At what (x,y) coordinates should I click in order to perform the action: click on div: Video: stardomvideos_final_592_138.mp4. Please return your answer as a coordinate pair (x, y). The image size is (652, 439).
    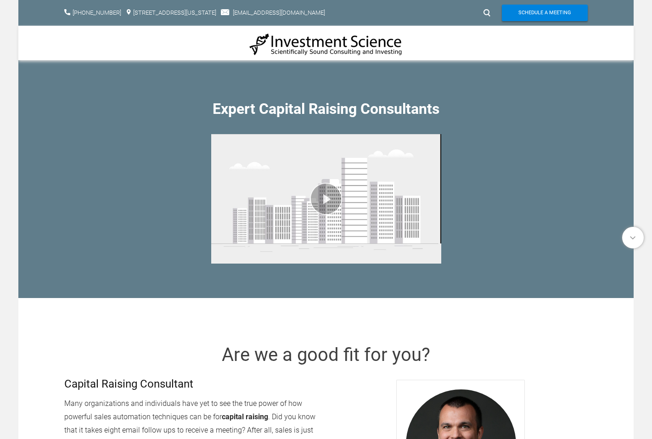
    Looking at the image, I should click on (326, 199).